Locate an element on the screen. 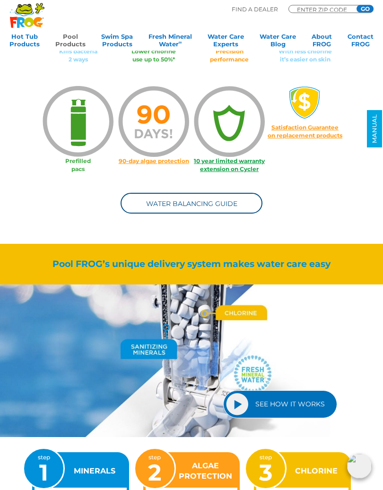  a: Water CareExperts is located at coordinates (226, 42).